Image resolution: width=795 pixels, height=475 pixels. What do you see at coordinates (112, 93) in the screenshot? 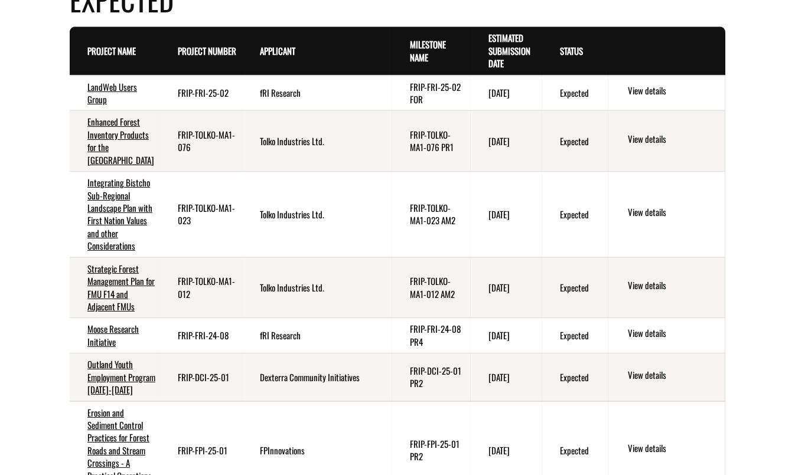
I see `a: LandWeb Users Group` at bounding box center [112, 93].